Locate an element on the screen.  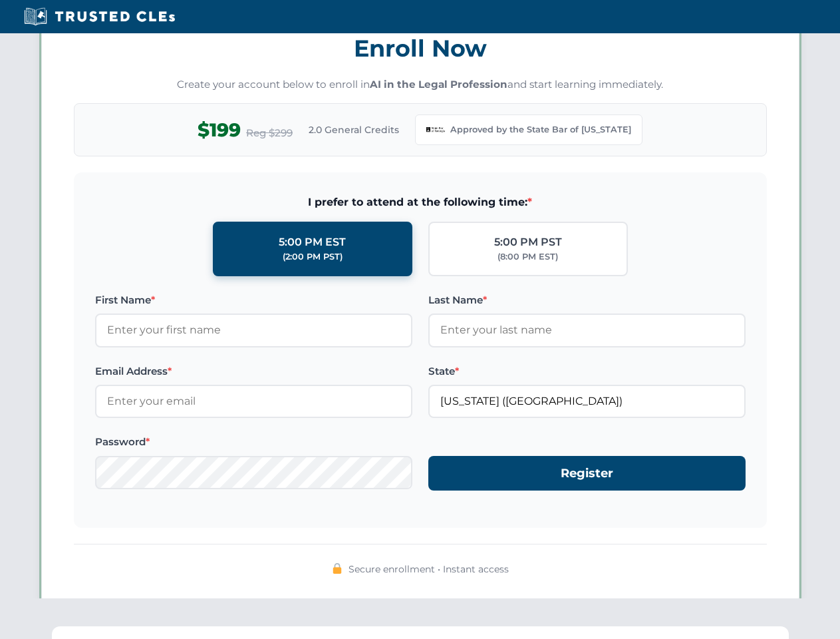
label: Email Address is located at coordinates (254, 371).